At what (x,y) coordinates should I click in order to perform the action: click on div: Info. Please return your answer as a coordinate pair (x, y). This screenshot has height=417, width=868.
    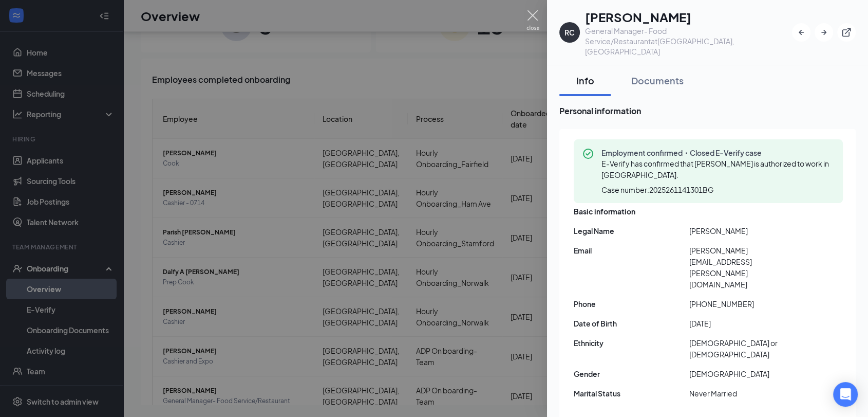
    Looking at the image, I should click on (586, 80).